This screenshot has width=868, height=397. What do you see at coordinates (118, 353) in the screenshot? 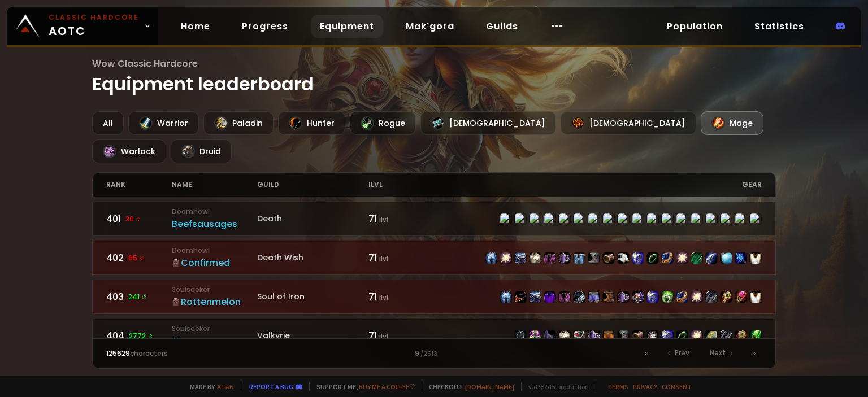
I see `span: 125629` at bounding box center [118, 353].